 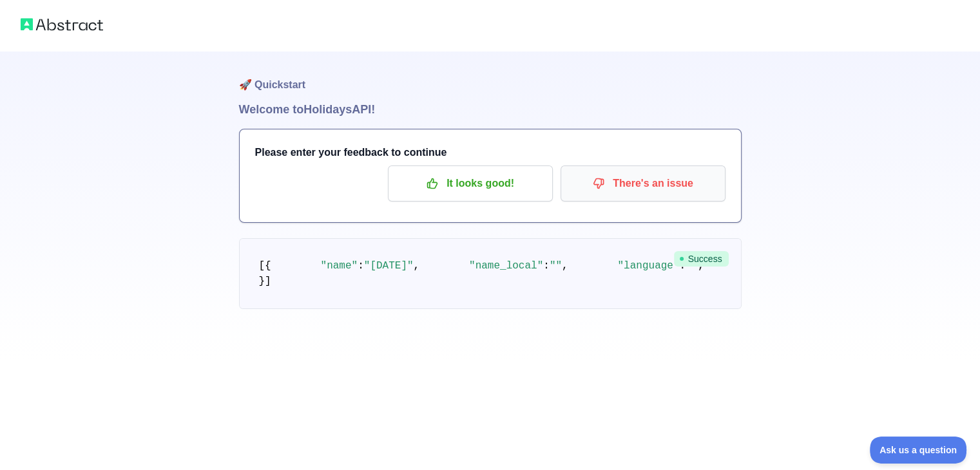 What do you see at coordinates (62, 24) in the screenshot?
I see `img: Abstract logo` at bounding box center [62, 24].